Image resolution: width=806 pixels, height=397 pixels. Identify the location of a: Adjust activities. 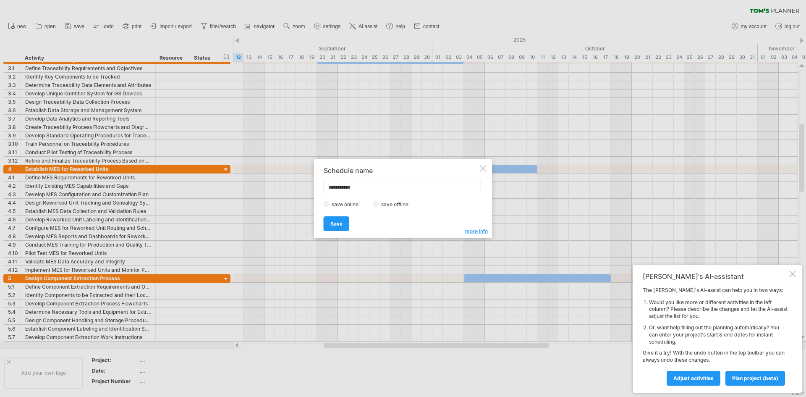
(693, 378).